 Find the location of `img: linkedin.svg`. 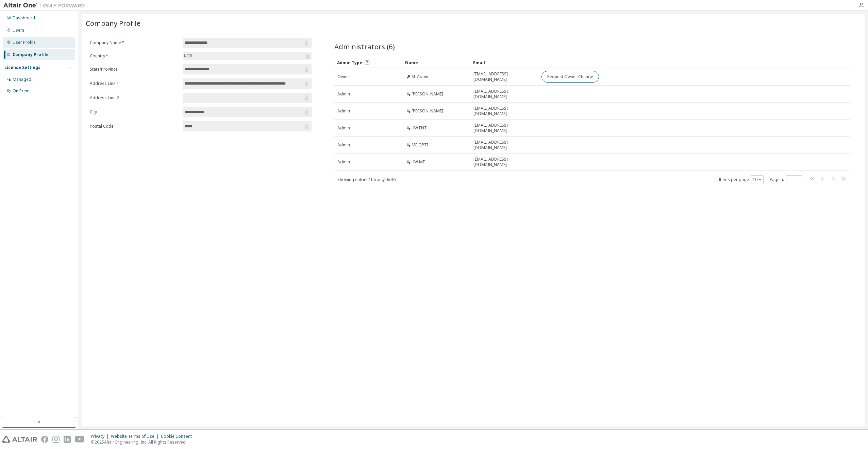

img: linkedin.svg is located at coordinates (67, 440).